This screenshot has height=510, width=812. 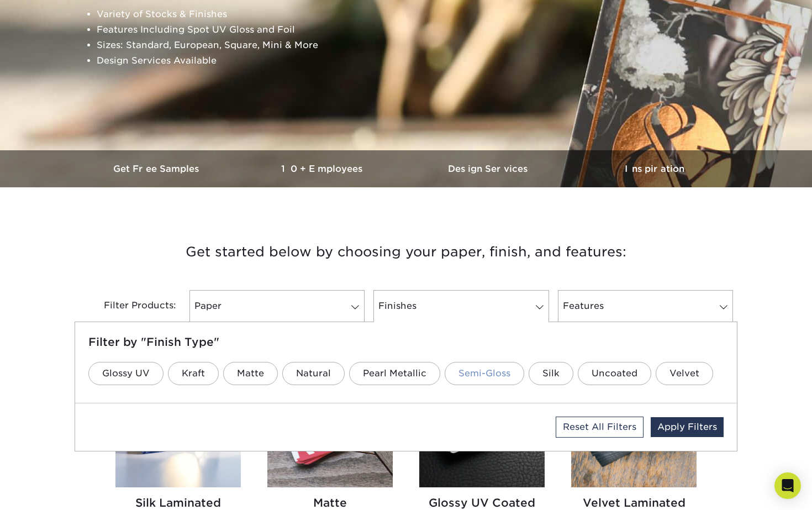 I want to click on a: Design Services, so click(x=489, y=168).